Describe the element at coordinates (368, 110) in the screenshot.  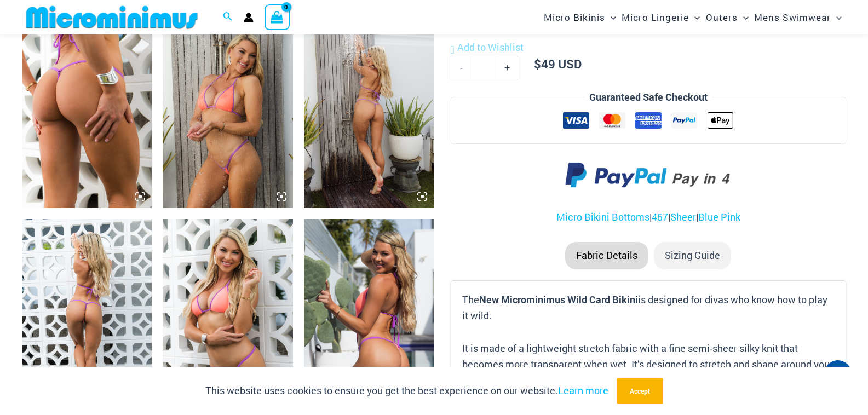
I see `img: Wild Card Neon Bliss 312 Top 457 Micro 07` at that location.